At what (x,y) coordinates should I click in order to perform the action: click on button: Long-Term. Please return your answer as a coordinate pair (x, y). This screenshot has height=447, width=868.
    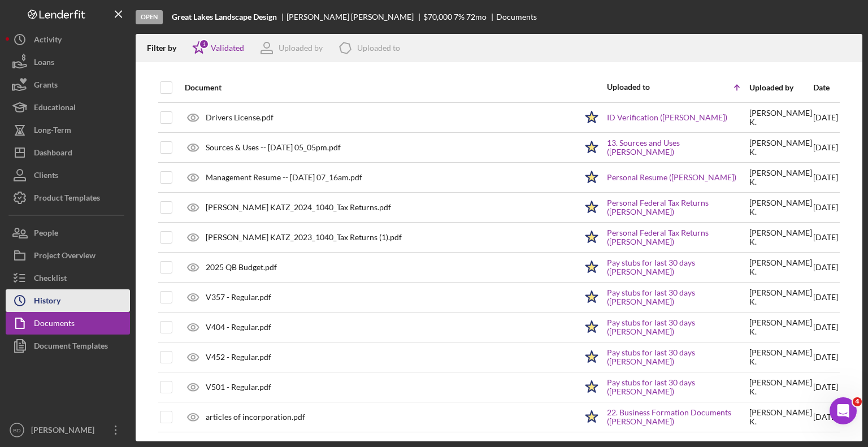
    Looking at the image, I should click on (68, 130).